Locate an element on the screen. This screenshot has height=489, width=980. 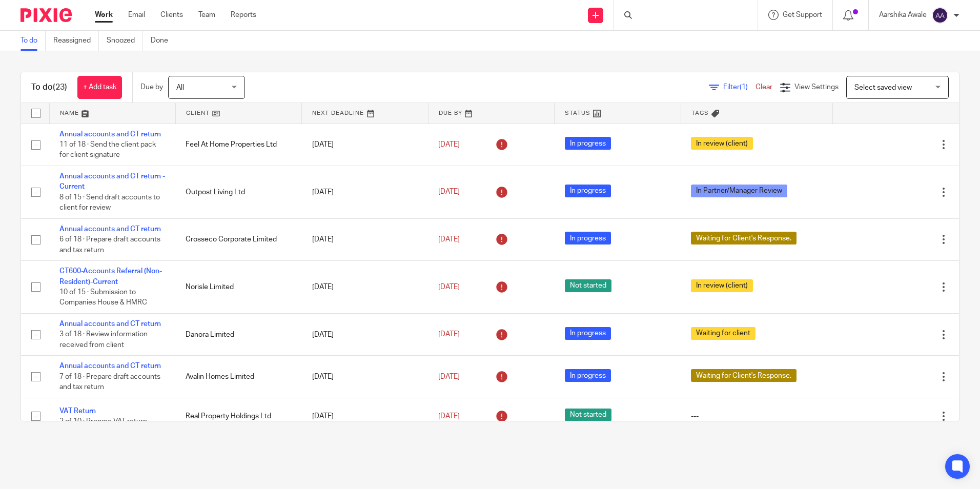
td: Real Property Holdings Ltd is located at coordinates (238, 416).